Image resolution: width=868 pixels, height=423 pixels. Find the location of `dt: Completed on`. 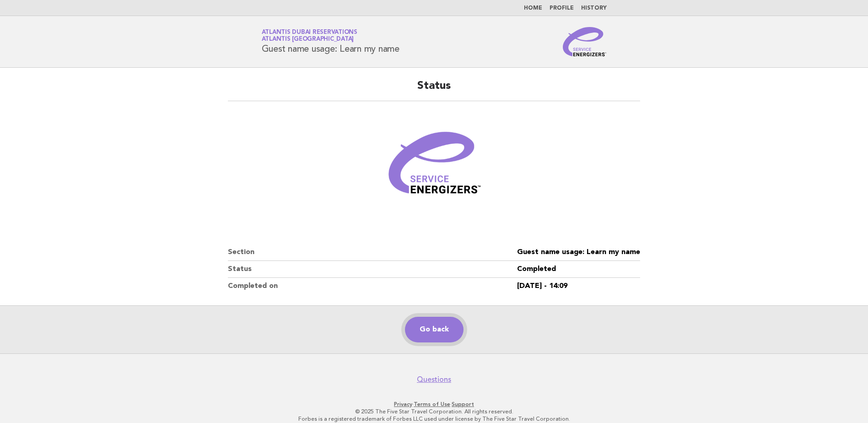

dt: Completed on is located at coordinates (373, 286).